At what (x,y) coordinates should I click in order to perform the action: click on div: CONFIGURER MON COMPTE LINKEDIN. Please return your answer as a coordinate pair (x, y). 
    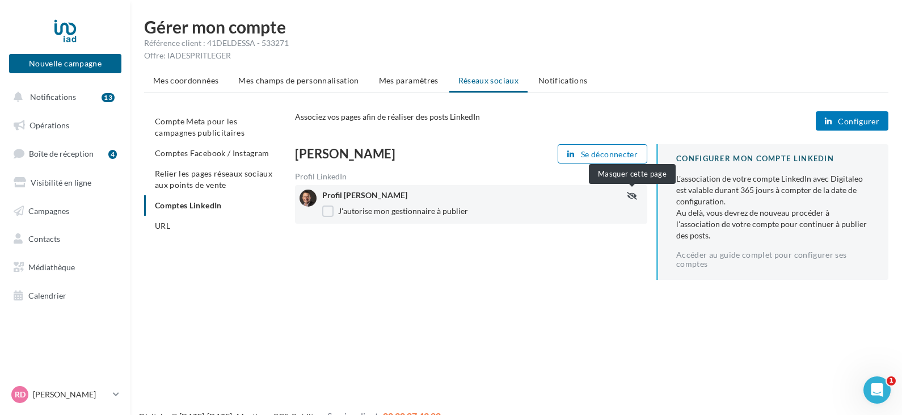
    Looking at the image, I should click on (773, 158).